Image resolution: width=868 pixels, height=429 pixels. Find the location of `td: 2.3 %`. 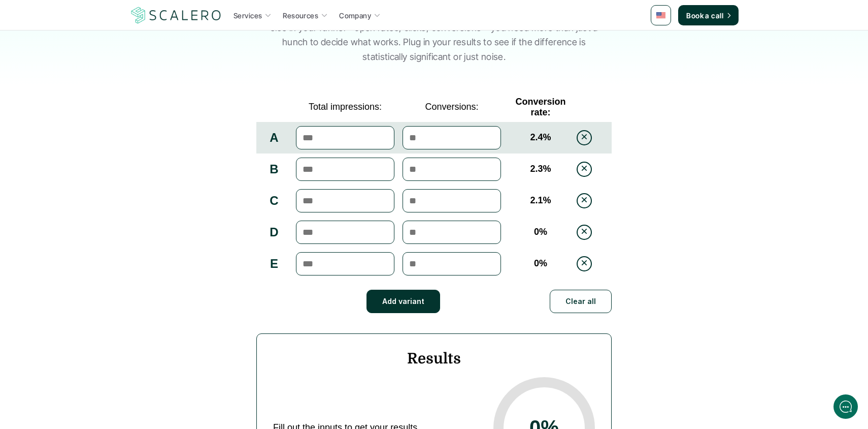

td: 2.3 % is located at coordinates (541, 169).